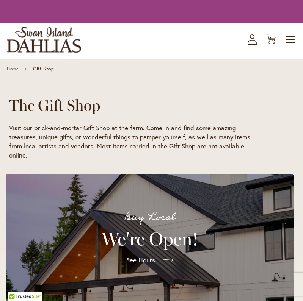  Describe the element at coordinates (141, 260) in the screenshot. I see `span: See Hours` at that location.